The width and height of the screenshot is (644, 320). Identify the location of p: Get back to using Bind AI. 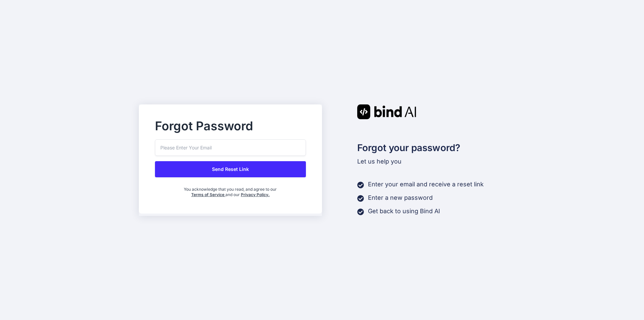
(404, 211).